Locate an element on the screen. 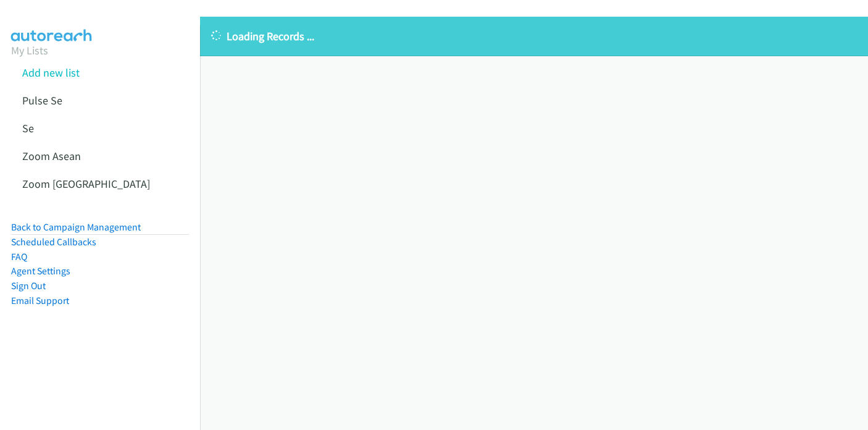 The height and width of the screenshot is (430, 868). p: Loading Records ... is located at coordinates (534, 36).